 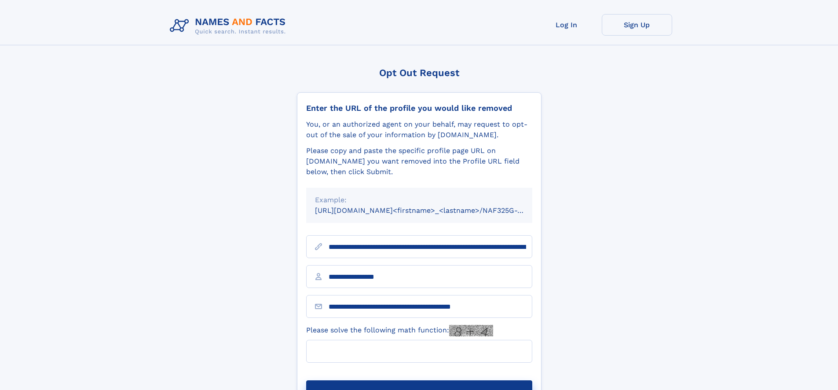 I want to click on div: Example:, so click(x=419, y=200).